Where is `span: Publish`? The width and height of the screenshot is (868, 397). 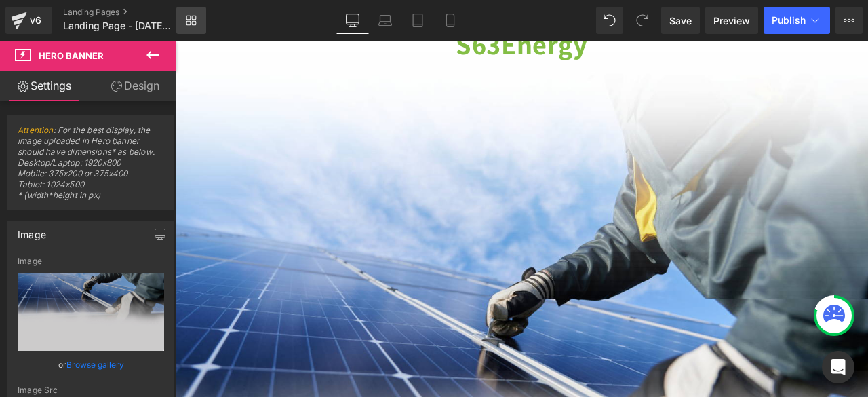 span: Publish is located at coordinates (788, 21).